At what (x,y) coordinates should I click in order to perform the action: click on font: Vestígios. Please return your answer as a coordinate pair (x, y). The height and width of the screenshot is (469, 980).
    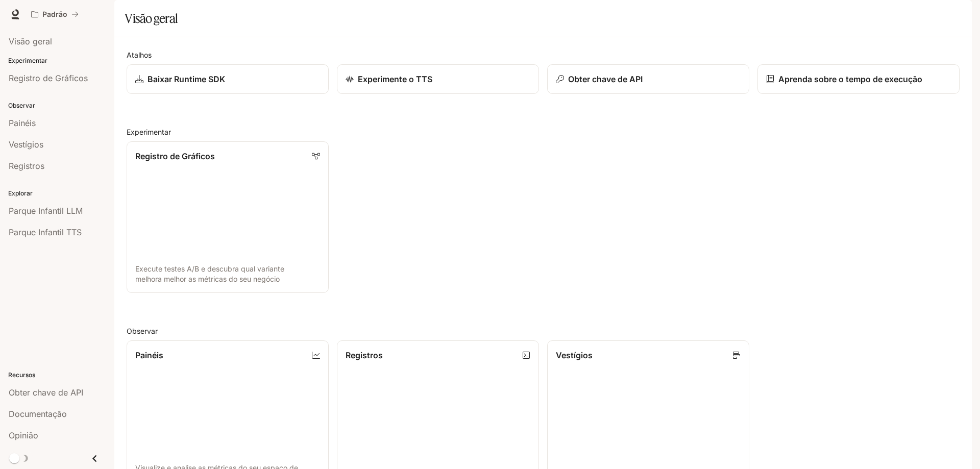
    Looking at the image, I should click on (574, 355).